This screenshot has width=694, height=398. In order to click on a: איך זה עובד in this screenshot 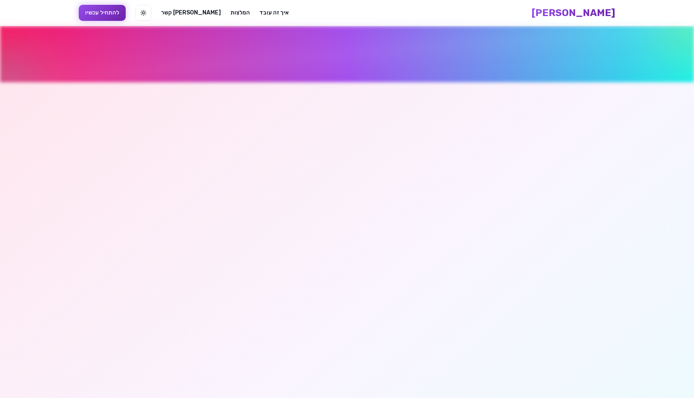, I will do `click(274, 13)`.